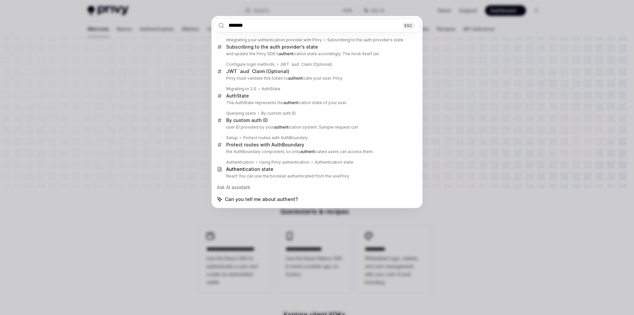  Describe the element at coordinates (409, 25) in the screenshot. I see `div: ESC` at that location.